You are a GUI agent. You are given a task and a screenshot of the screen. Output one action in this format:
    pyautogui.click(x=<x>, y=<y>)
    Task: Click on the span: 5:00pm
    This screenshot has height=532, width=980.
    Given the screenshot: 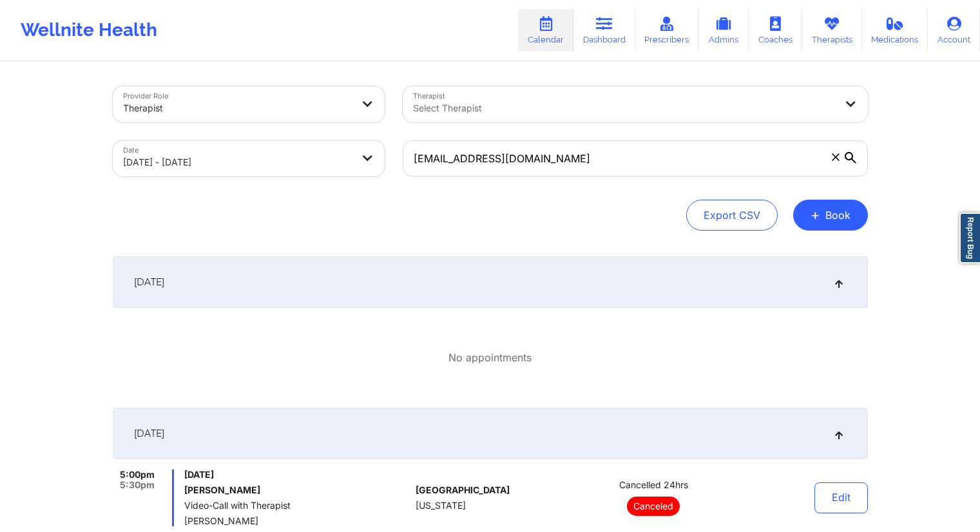 What is the action you would take?
    pyautogui.click(x=138, y=475)
    